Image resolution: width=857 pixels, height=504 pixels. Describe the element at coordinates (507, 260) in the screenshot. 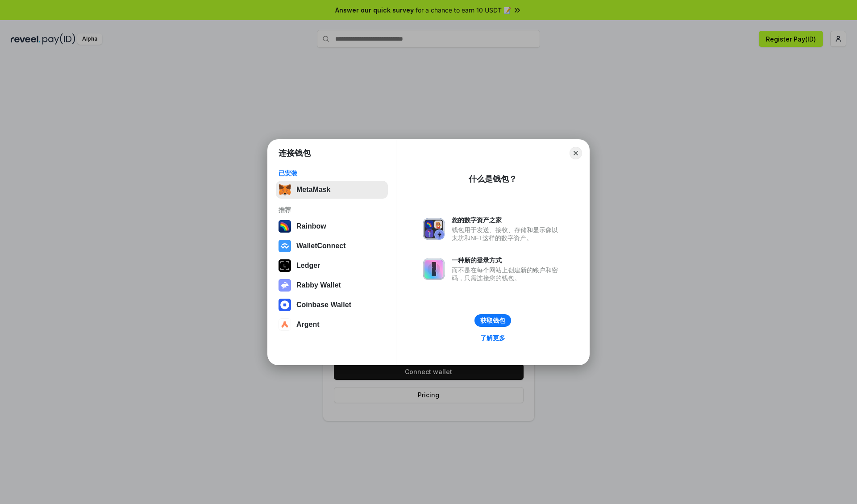

I see `div: 一种新的登录方式` at that location.